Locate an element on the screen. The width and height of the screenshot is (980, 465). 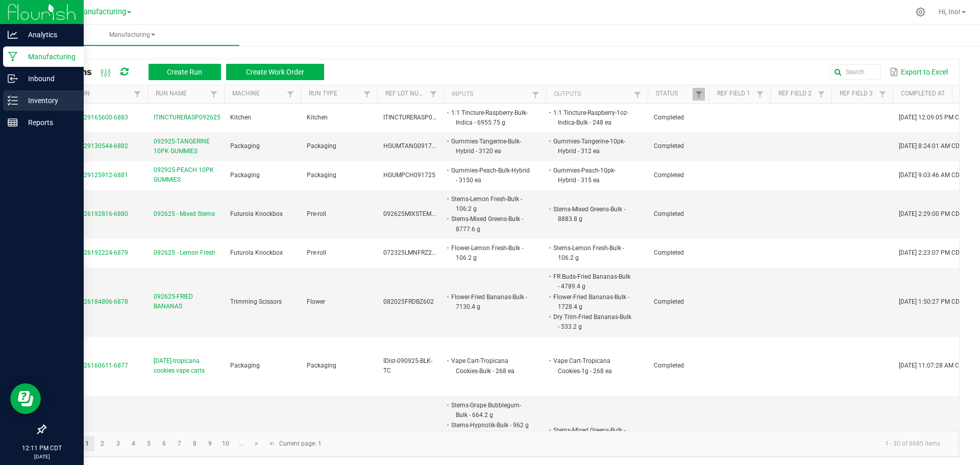
span: MP-20250926160611-6877 is located at coordinates (90, 365).